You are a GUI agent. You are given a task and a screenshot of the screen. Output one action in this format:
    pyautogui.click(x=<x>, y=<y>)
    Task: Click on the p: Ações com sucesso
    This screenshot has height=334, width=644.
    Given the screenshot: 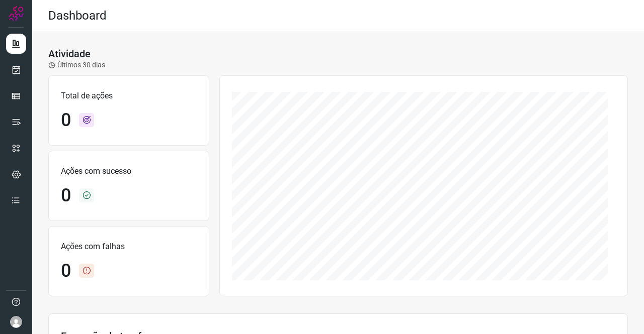 What is the action you would take?
    pyautogui.click(x=129, y=171)
    